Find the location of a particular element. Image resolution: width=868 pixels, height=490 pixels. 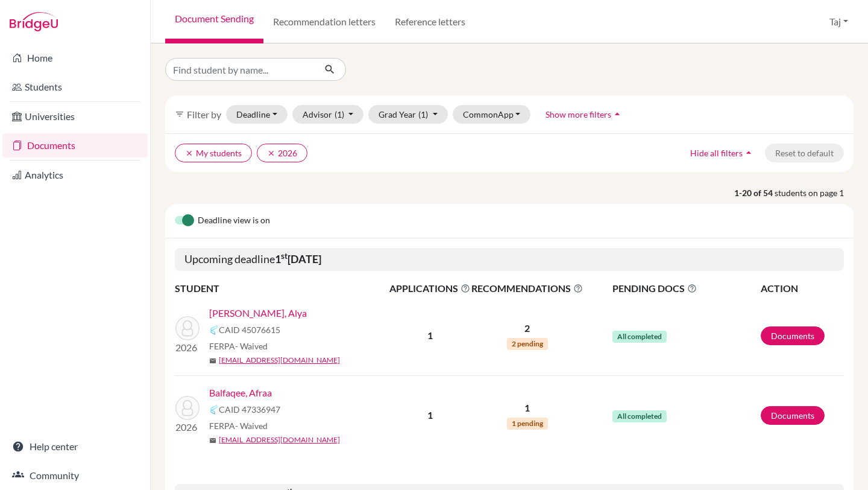

button: clearMy students is located at coordinates (213, 153).